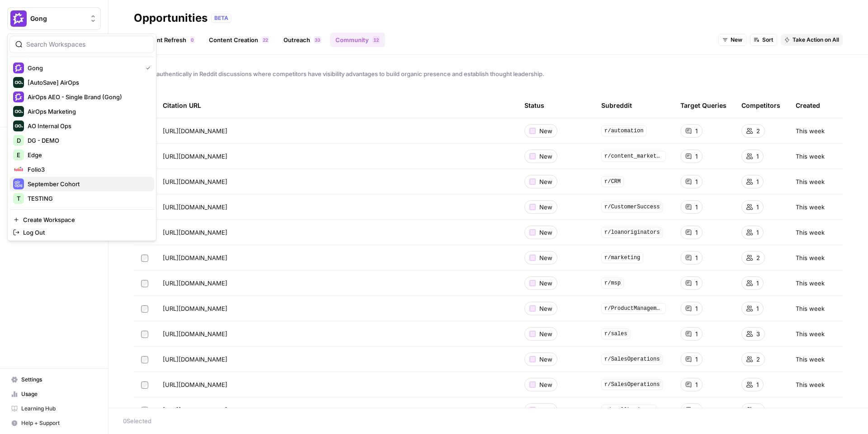 The height and width of the screenshot is (434, 868). What do you see at coordinates (54, 423) in the screenshot?
I see `button: Help + Support` at bounding box center [54, 423].